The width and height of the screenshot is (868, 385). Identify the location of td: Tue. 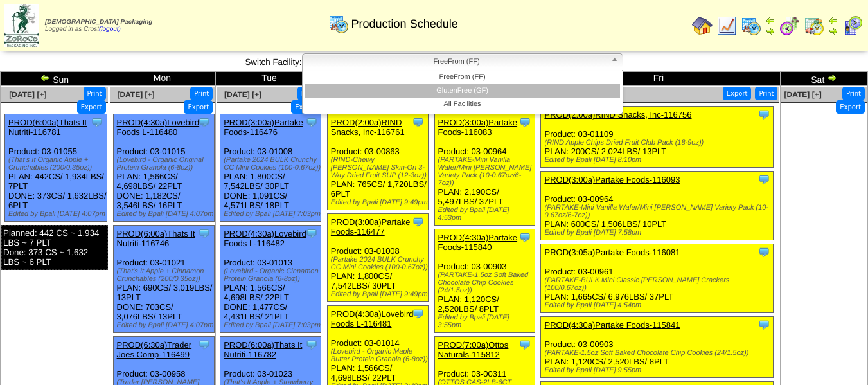
(269, 79).